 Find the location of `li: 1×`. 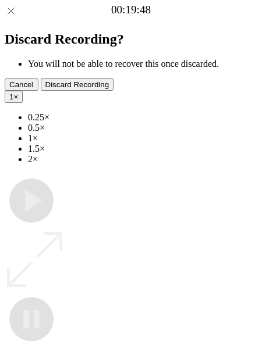

li: 1× is located at coordinates (143, 138).